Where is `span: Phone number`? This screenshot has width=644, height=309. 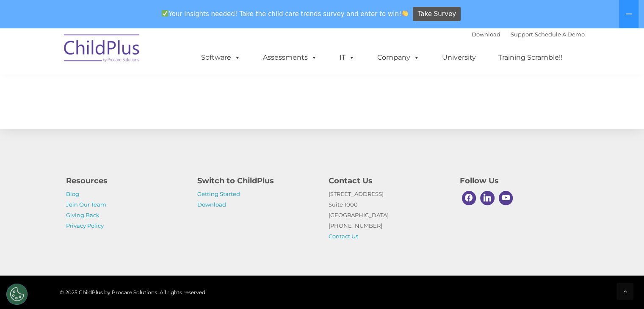 span: Phone number is located at coordinates (135, 94).